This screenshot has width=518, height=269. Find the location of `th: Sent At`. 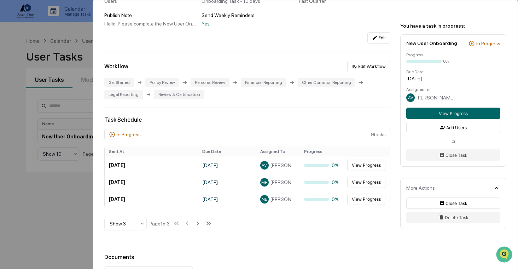

th: Sent At is located at coordinates (151, 151).